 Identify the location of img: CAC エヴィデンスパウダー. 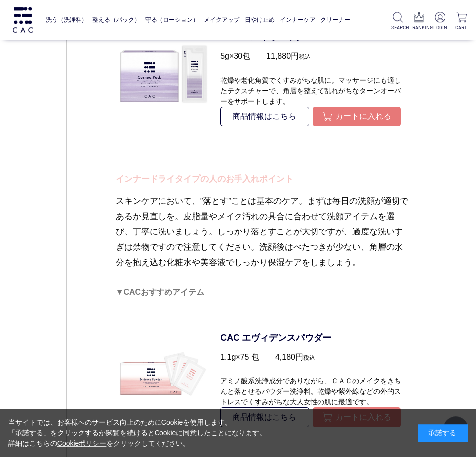
(163, 375).